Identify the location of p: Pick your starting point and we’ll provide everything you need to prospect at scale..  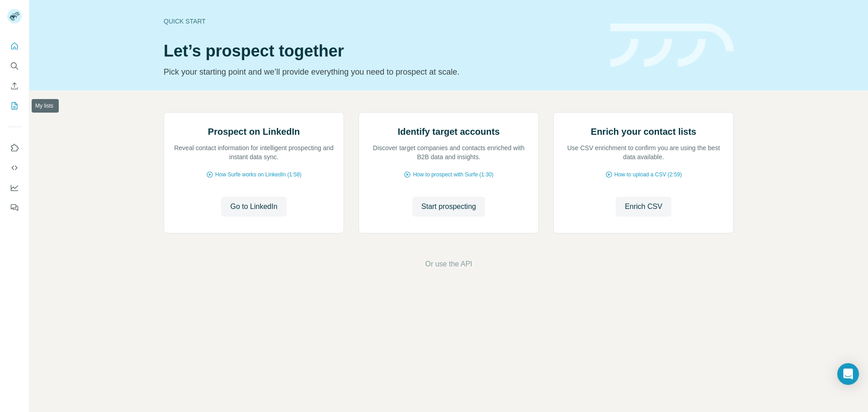
(382, 72).